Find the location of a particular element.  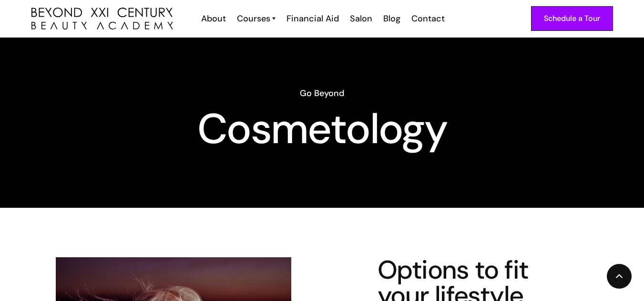

a: Financial Aid is located at coordinates (311, 19).